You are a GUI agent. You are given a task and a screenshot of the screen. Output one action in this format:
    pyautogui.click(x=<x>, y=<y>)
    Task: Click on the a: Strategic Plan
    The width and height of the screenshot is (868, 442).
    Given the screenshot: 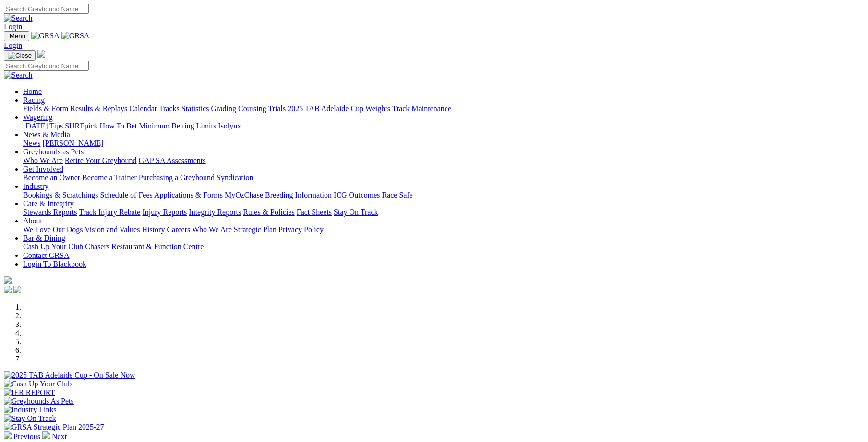 What is the action you would take?
    pyautogui.click(x=255, y=229)
    